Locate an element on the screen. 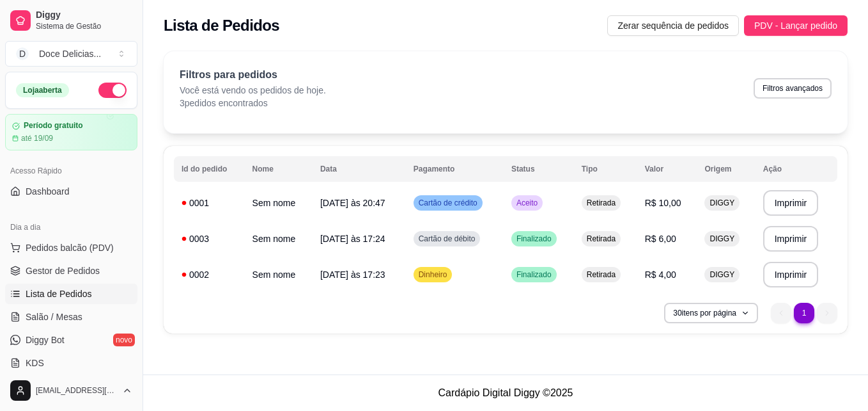  span: R$ 10,00 is located at coordinates (663, 203).